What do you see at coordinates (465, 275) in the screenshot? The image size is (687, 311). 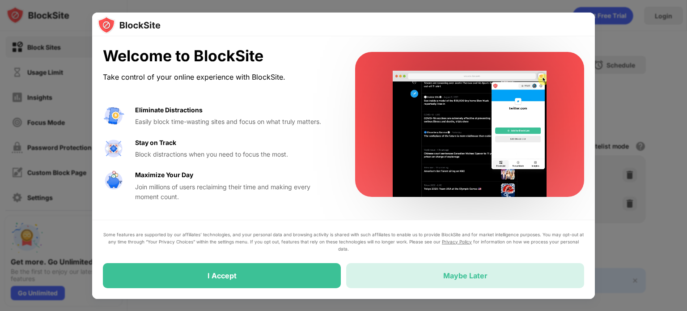 I see `div: Maybe Later` at bounding box center [465, 275].